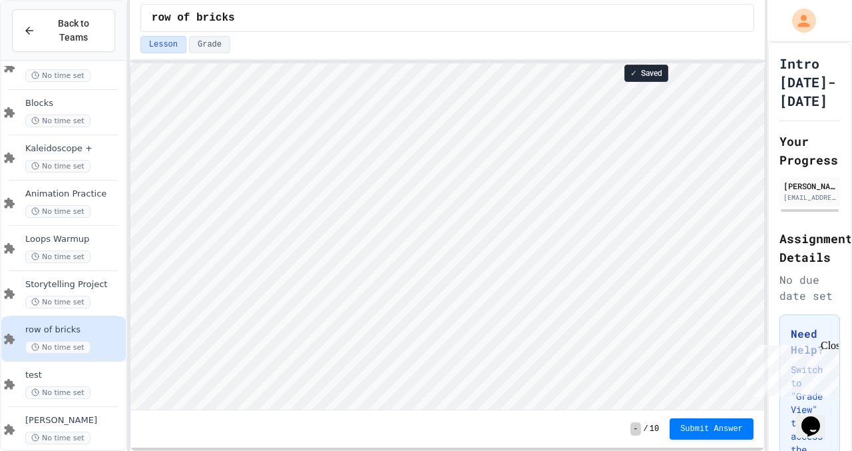 This screenshot has width=852, height=451. I want to click on h3: Need Help?, so click(809, 341).